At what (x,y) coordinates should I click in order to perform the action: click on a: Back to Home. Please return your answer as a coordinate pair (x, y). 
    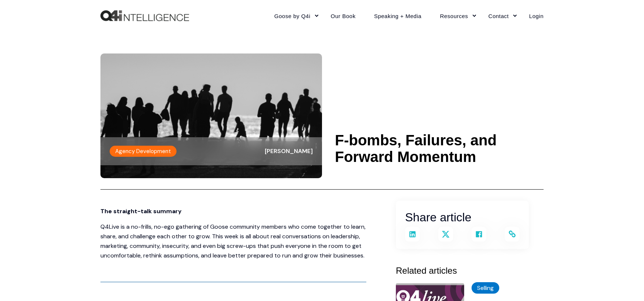
    Looking at the image, I should click on (145, 16).